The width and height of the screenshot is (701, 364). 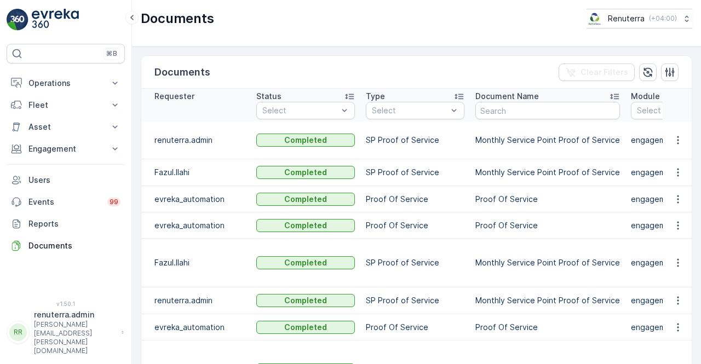 I want to click on p: Module, so click(x=646, y=96).